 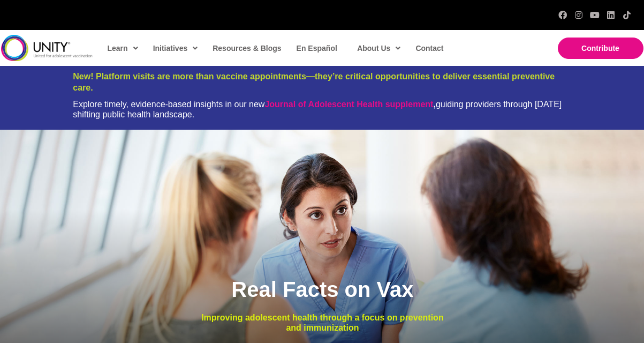 What do you see at coordinates (317, 48) in the screenshot?
I see `a: En Español` at bounding box center [317, 48].